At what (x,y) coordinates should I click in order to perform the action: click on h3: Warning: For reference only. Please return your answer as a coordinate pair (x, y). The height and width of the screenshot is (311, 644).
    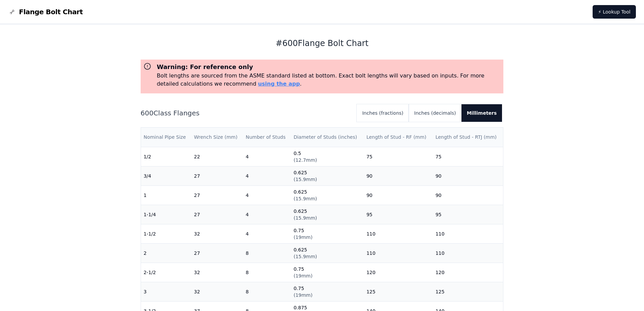
    Looking at the image, I should click on (329, 67).